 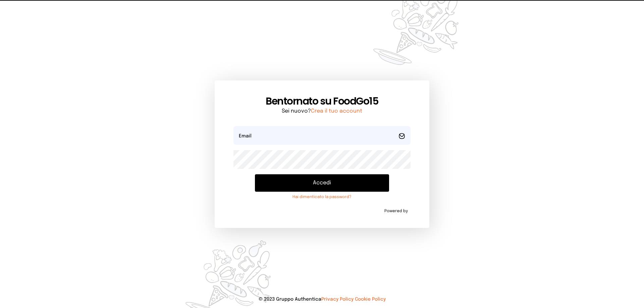 What do you see at coordinates (322, 183) in the screenshot?
I see `button: Accedi` at bounding box center [322, 183].